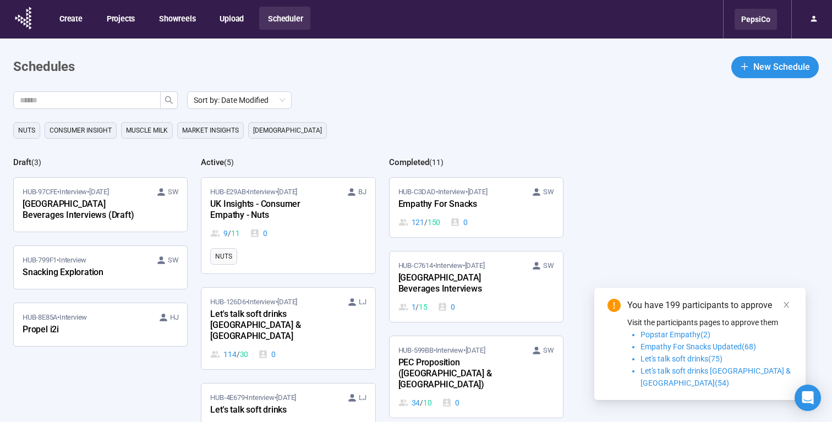 Image resolution: width=832 pixels, height=422 pixels. What do you see at coordinates (676, 335) in the screenshot?
I see `span: Popstar Empathy(2)` at bounding box center [676, 335].